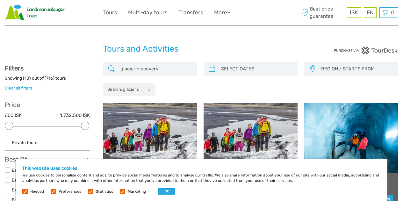 The image size is (403, 201). Describe the element at coordinates (19, 88) in the screenshot. I see `a: Clear all filters` at that location.